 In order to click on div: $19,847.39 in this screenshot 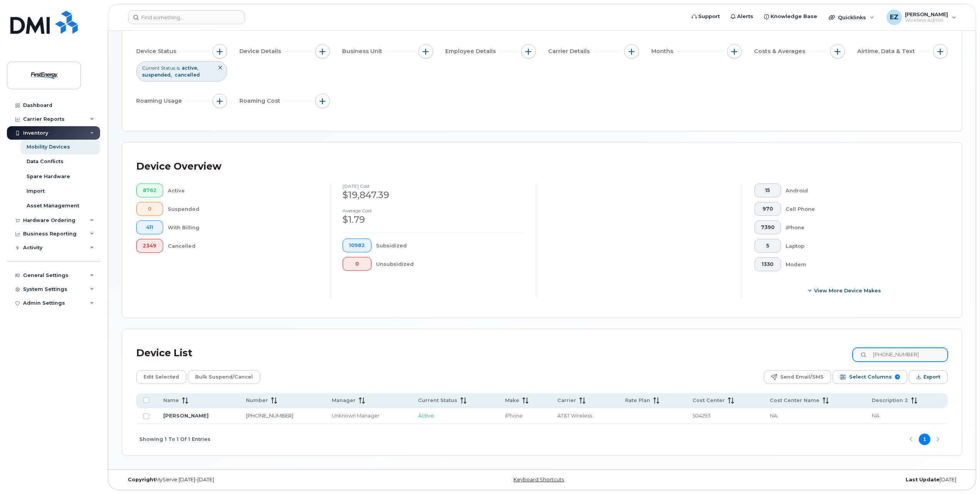, I will do `click(433, 195)`.